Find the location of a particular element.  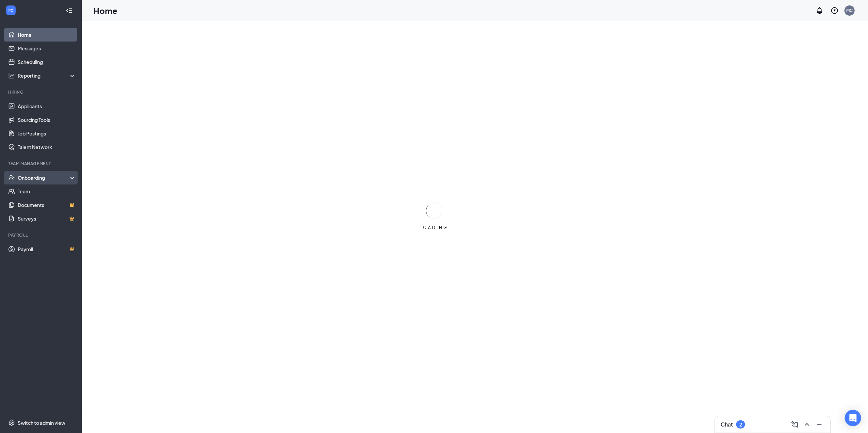

a: DocumentsCrown is located at coordinates (47, 205).